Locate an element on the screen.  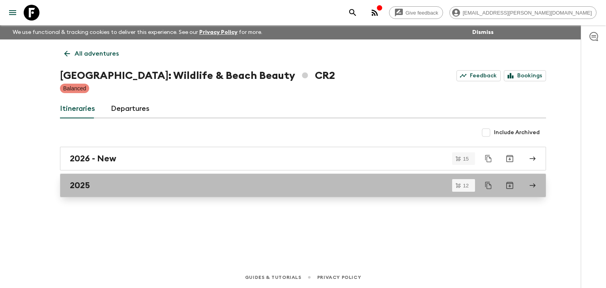
span: Include Archived is located at coordinates (517, 133).